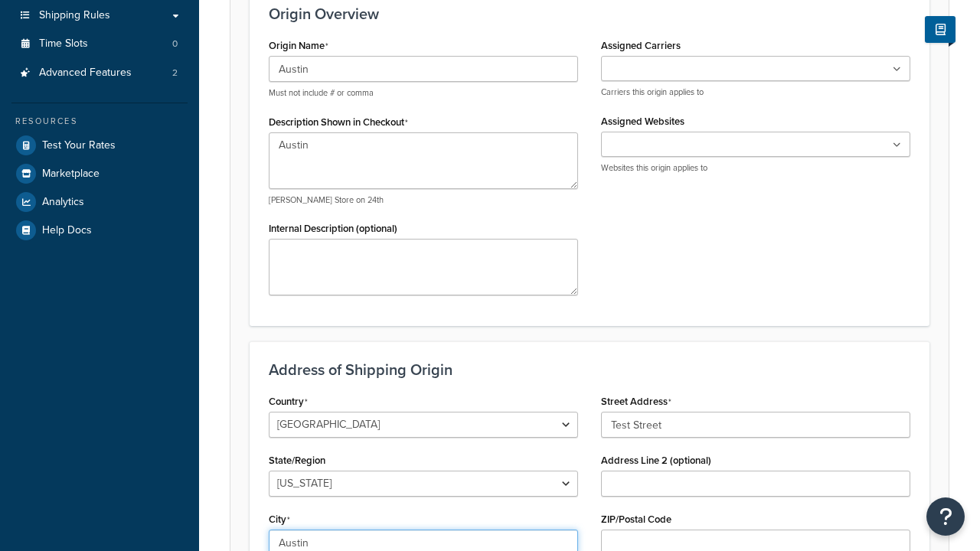 Image resolution: width=980 pixels, height=551 pixels. What do you see at coordinates (100, 231) in the screenshot?
I see `a: Help Docs` at bounding box center [100, 231].